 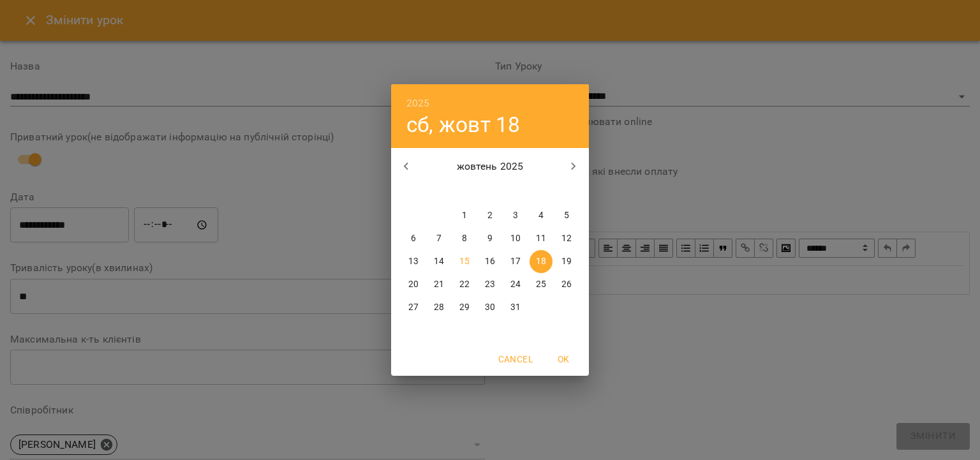 I want to click on p: 23, so click(x=490, y=284).